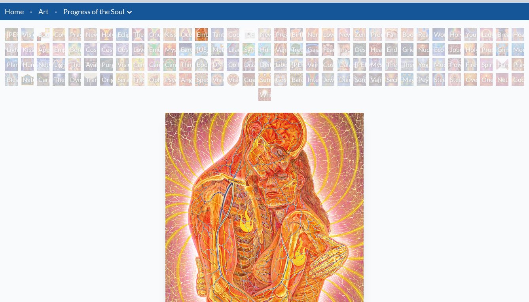 Image resolution: width=529 pixels, height=302 pixels. I want to click on div: Eclipse, so click(122, 34).